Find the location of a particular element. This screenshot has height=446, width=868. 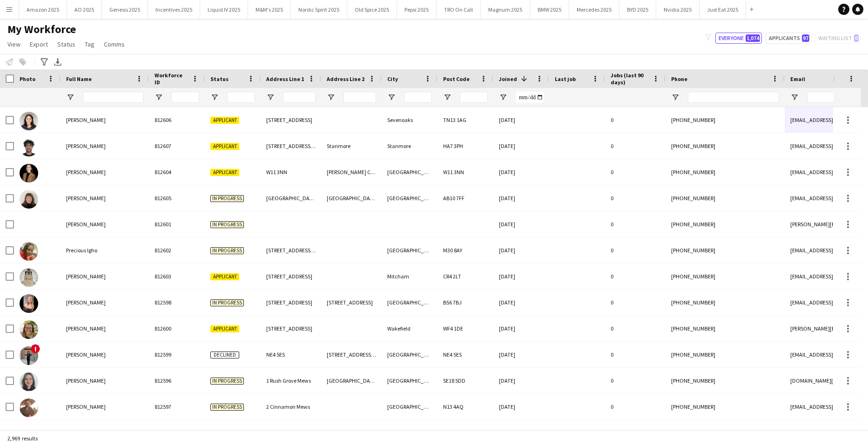

img: Emma Taylor is located at coordinates (28, 381).